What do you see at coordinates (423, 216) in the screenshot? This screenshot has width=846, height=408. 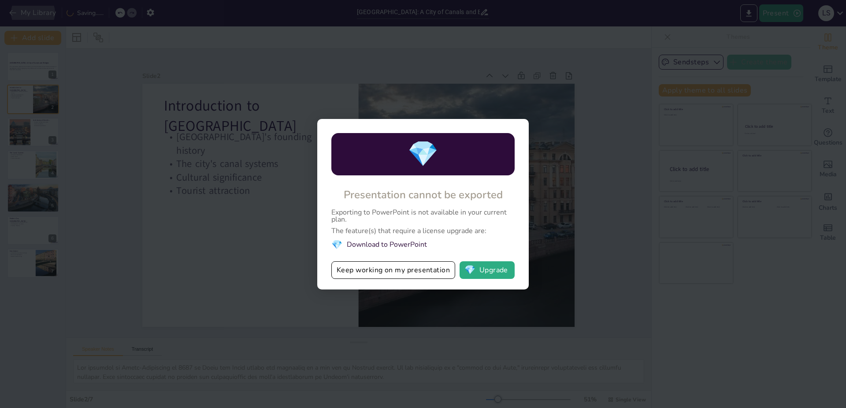 I see `div: Exporting to PowerPoint is not available in your current plan.` at bounding box center [423, 216].